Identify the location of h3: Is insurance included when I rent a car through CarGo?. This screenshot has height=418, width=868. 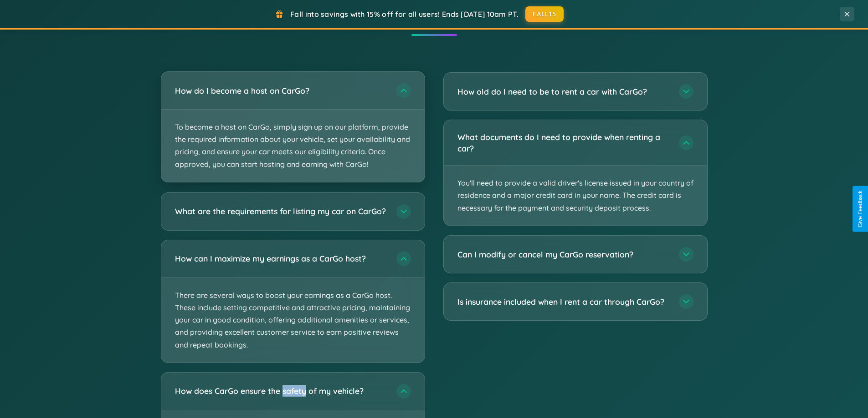
(563, 302).